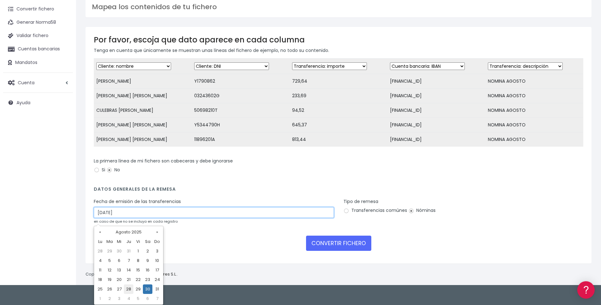  What do you see at coordinates (240, 81) in the screenshot?
I see `td: Y1790862` at bounding box center [240, 81].